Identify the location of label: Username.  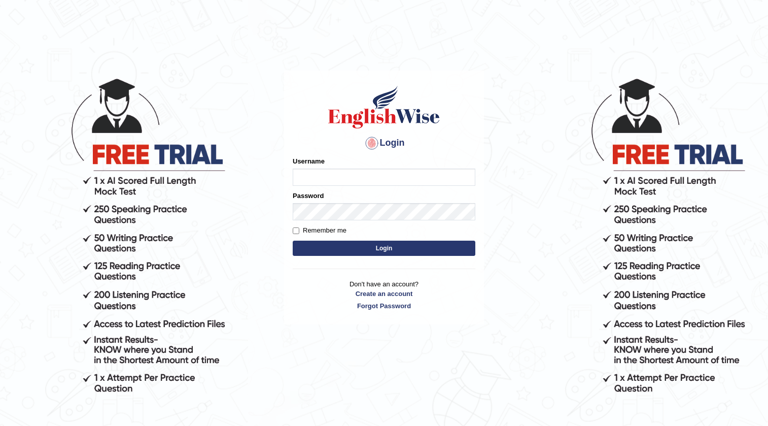
(309, 161).